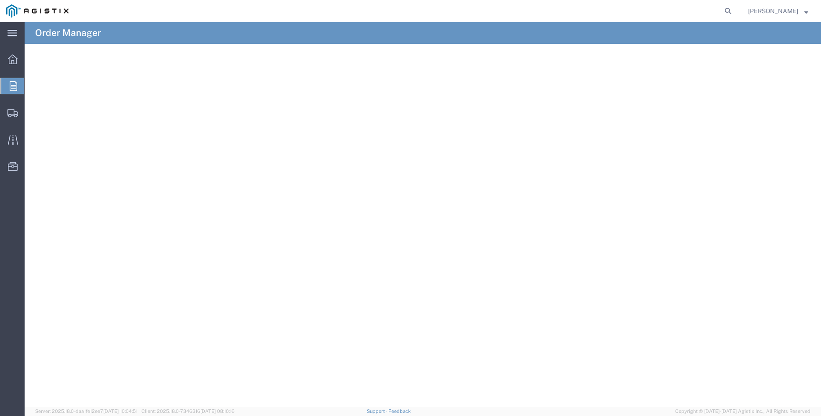  I want to click on span: Betty Ortiz, so click(773, 11).